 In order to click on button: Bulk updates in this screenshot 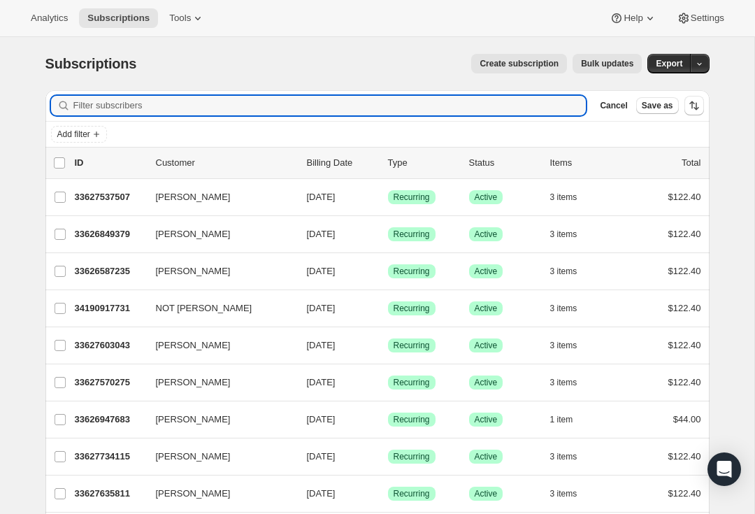, I will do `click(607, 64)`.